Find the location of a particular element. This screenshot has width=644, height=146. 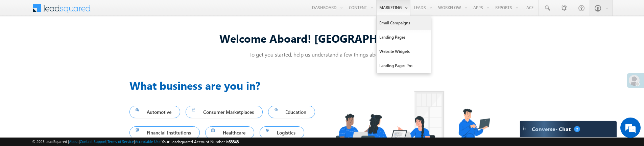

span: 68848 is located at coordinates (233, 142).